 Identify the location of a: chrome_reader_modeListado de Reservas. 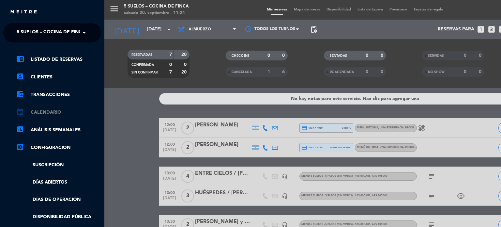
(59, 59).